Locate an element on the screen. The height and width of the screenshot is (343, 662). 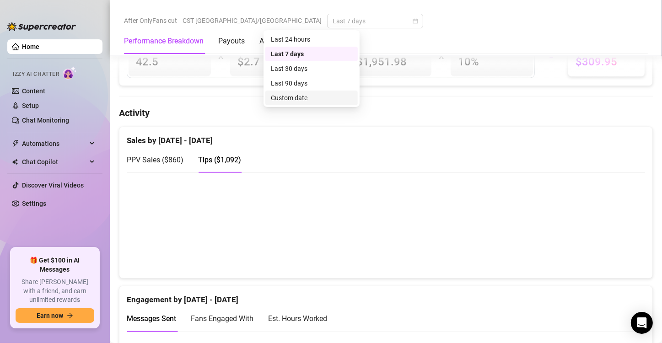
span: Tips ( $1,092 ) is located at coordinates (220, 160).